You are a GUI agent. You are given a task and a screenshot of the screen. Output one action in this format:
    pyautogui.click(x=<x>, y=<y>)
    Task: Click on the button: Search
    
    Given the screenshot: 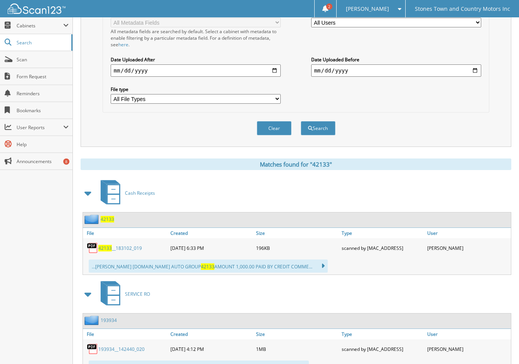 What is the action you would take?
    pyautogui.click(x=318, y=128)
    